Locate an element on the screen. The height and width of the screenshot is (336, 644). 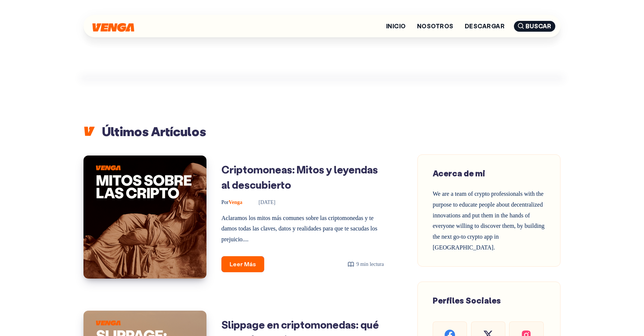
div: 9 min lectura is located at coordinates (366, 264).